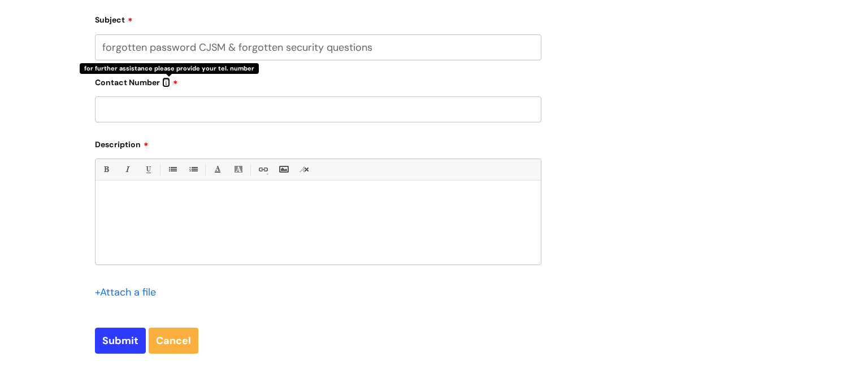 The width and height of the screenshot is (868, 392). I want to click on a: 1. Ordered List (Ctrl-Shift-8), so click(193, 169).